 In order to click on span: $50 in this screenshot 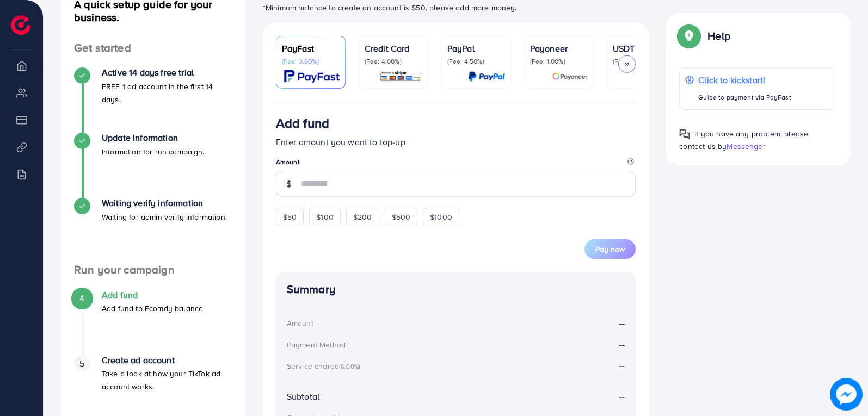, I will do `click(290, 217)`.